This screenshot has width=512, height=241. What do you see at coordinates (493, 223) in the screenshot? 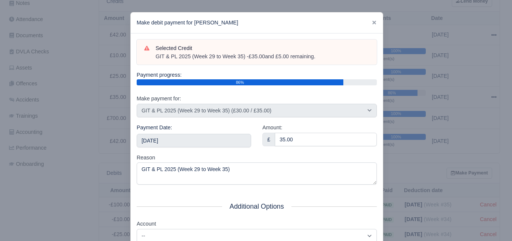
I see `div: Chat Widget` at bounding box center [493, 223].